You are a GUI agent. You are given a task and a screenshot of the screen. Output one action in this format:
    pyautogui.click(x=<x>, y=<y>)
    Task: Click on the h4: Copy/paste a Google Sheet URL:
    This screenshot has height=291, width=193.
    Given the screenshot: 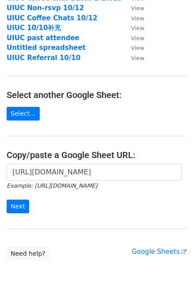 What is the action you would take?
    pyautogui.click(x=96, y=155)
    